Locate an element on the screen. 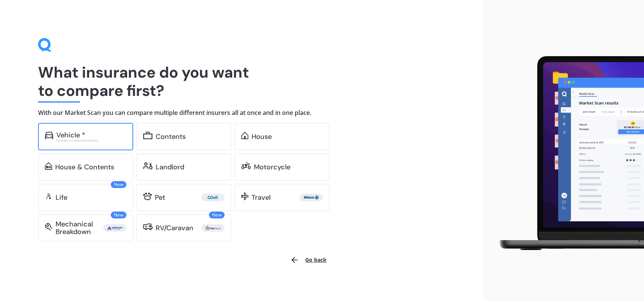 This screenshot has width=644, height=301. img: home.91c183c226a05b4dc763.svg is located at coordinates (245, 136).